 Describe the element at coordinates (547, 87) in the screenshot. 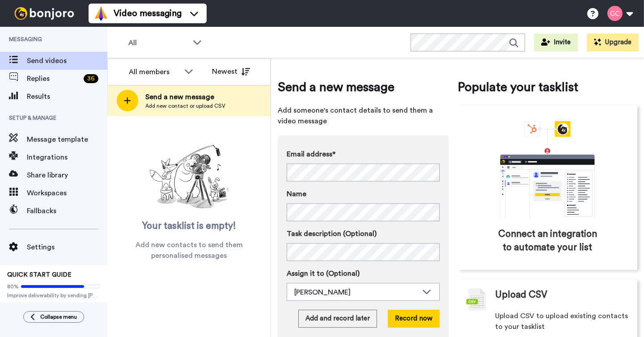

I see `span: Populate your tasklist` at that location.